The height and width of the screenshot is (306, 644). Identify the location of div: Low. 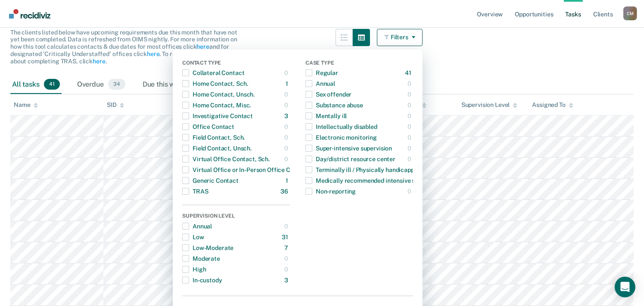
(193, 237).